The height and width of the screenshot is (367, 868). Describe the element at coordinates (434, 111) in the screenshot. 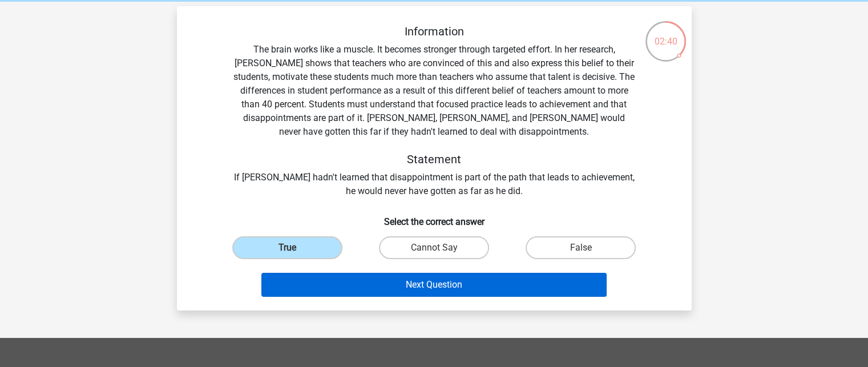

I see `div: The brain works like a muscle. It becomes stronger through targeted effort. In her research, [PER...` at that location.